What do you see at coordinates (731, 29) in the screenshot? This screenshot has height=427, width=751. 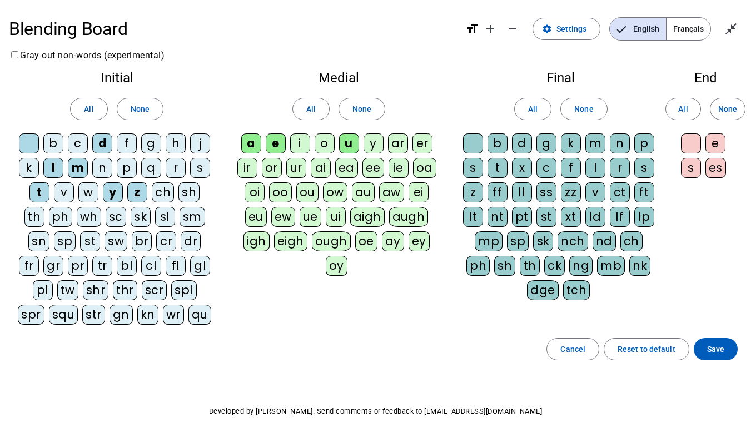 I see `mat-icon: close_fullscreen` at bounding box center [731, 29].